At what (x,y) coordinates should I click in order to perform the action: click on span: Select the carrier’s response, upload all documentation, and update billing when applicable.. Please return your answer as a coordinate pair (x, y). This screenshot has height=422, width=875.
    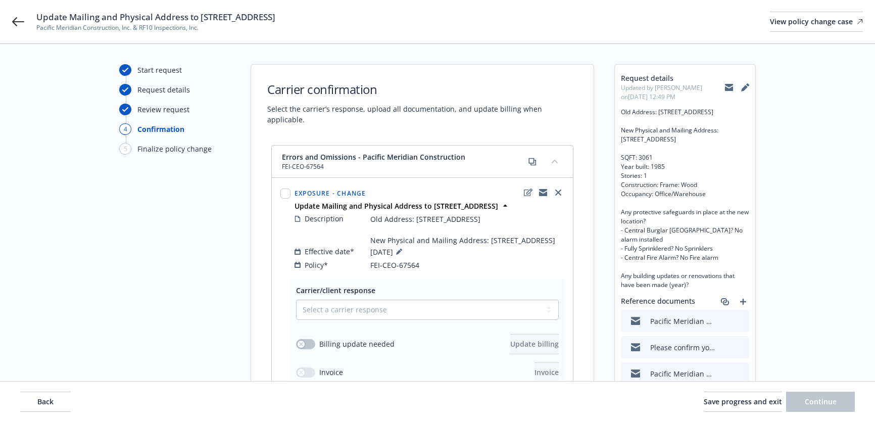
    Looking at the image, I should click on (422, 114).